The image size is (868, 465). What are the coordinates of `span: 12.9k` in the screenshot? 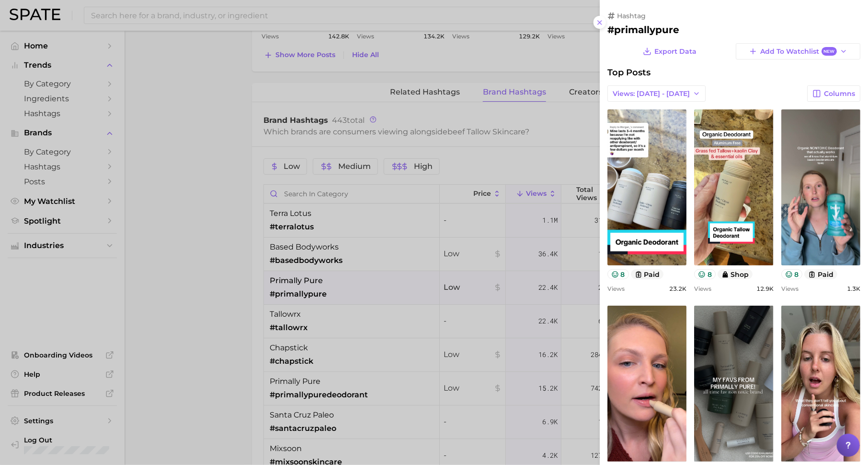 It's located at (765, 288).